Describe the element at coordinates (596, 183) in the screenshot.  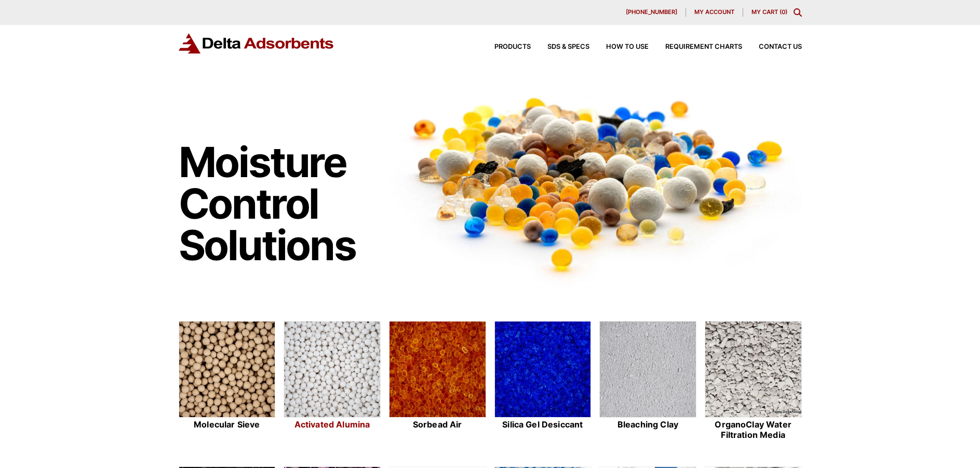
I see `img: Image` at that location.